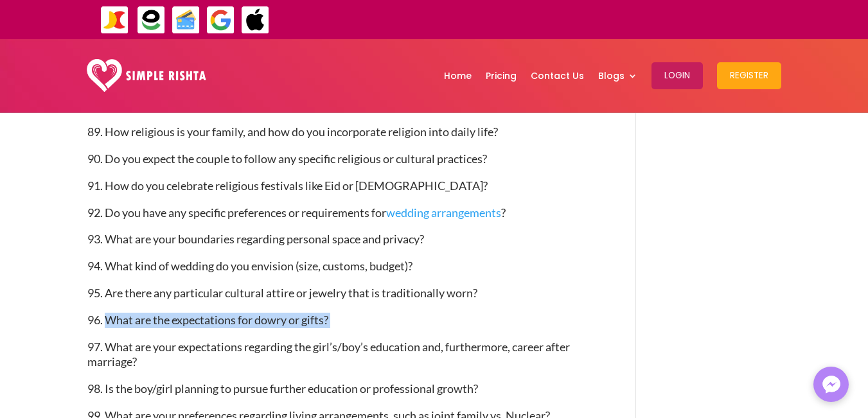 The width and height of the screenshot is (868, 418). I want to click on span: 97. What are your expectations regarding the girl’s/boy’s education and, furthermore, career afte..., so click(329, 354).